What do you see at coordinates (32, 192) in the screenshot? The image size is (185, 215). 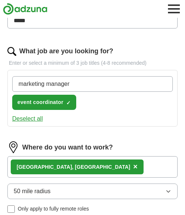 I see `span: 50 mile radius` at bounding box center [32, 192].